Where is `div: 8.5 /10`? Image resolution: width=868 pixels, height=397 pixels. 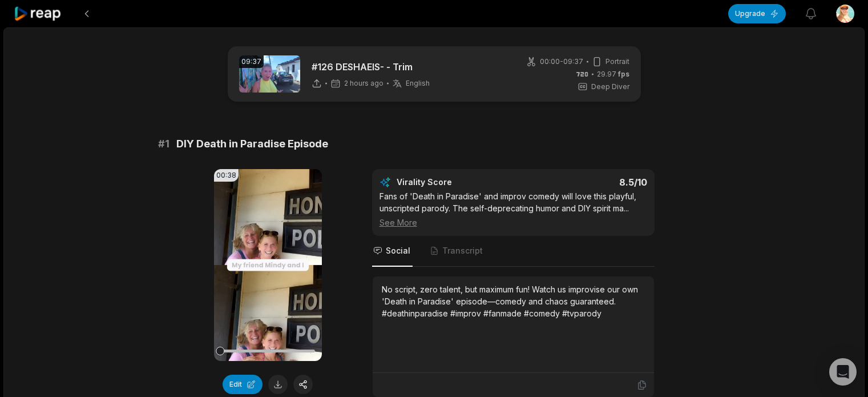 div: 8.5 /10 is located at coordinates (586, 182).